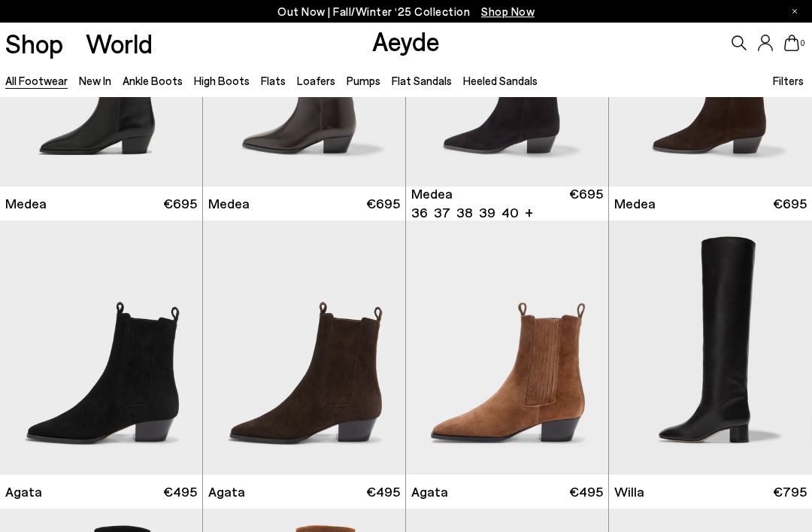 This screenshot has width=812, height=532. What do you see at coordinates (790, 491) in the screenshot?
I see `span: €795` at bounding box center [790, 491].